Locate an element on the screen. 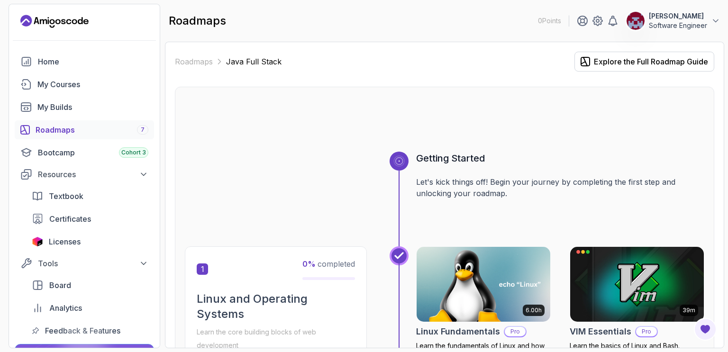 This screenshot has width=728, height=352. span: Analytics is located at coordinates (65, 308).